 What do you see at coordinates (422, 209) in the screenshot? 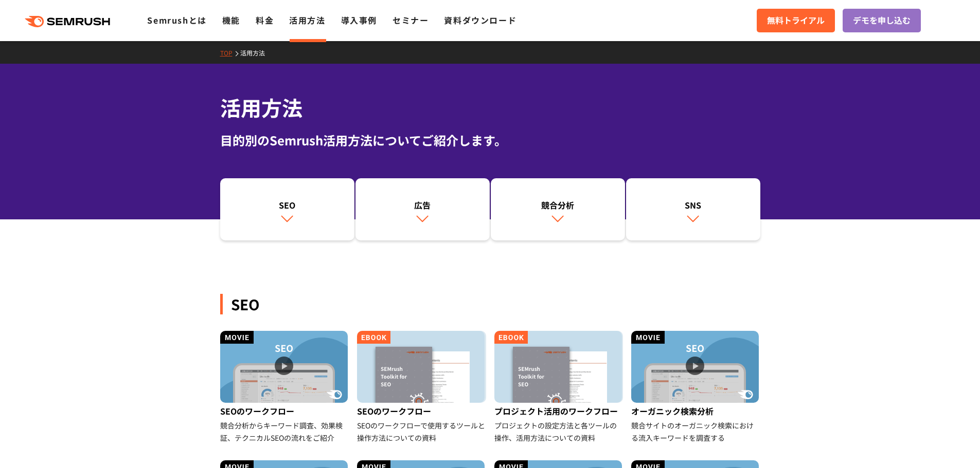
I see `a: 広告` at bounding box center [422, 209].